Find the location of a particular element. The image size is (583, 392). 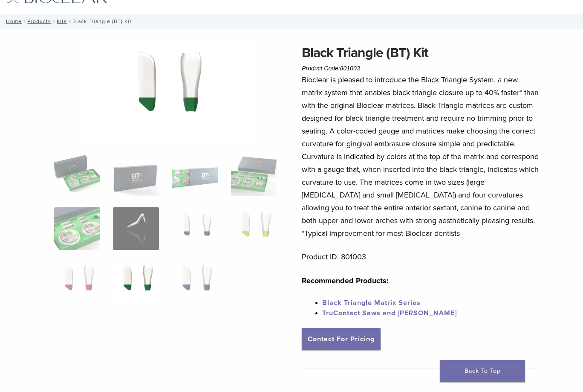

img: Black Triangle (BT) Kit - Image 3 is located at coordinates (195, 175).